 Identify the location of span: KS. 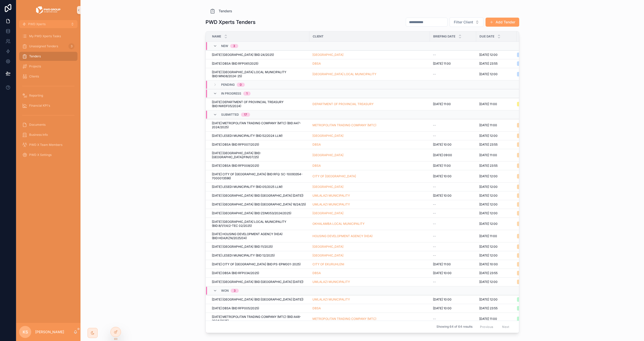
(25, 332).